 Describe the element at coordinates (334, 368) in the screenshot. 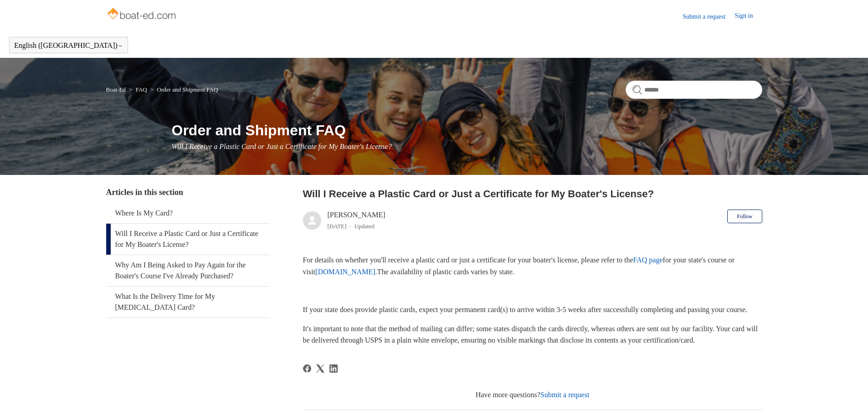

I see `svg: Share this page on LinkedIn` at that location.